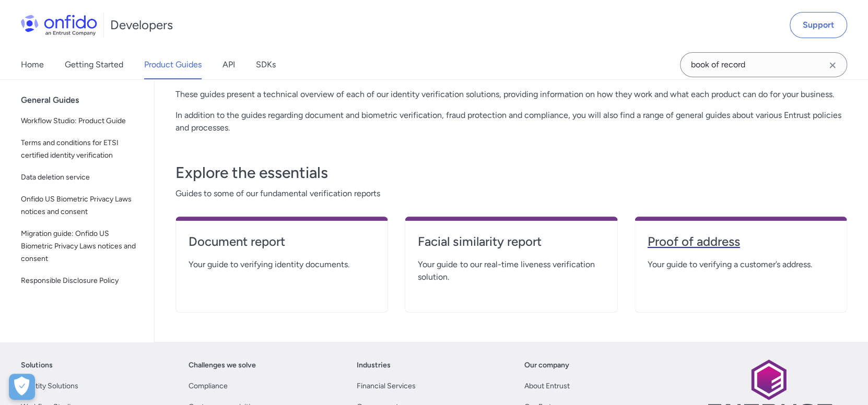 The width and height of the screenshot is (868, 405). I want to click on h1: Developers, so click(142, 25).